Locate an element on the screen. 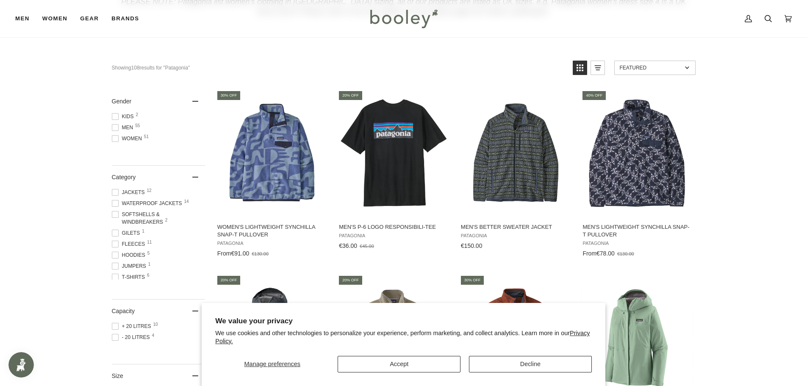  span: Hoodies is located at coordinates (130, 255).